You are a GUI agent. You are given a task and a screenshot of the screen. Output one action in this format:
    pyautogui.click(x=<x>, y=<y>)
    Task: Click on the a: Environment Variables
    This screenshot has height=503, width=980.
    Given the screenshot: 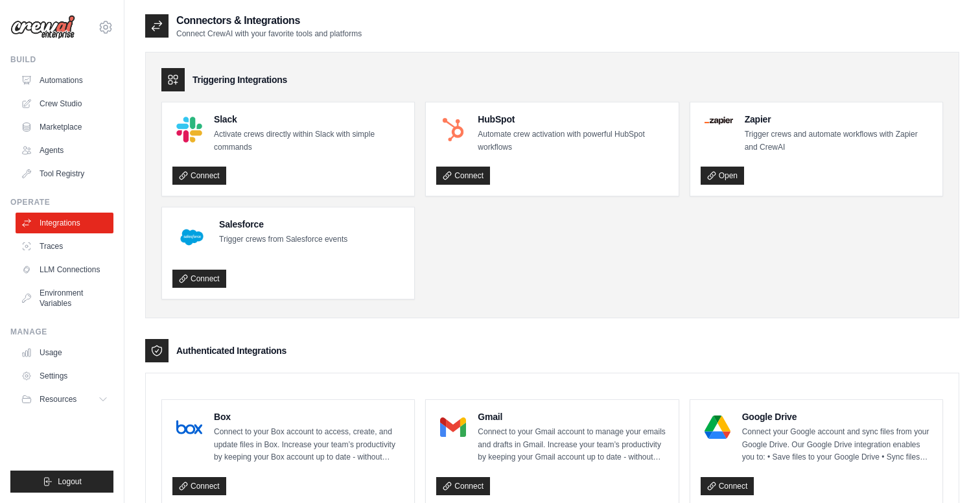 What is the action you would take?
    pyautogui.click(x=64, y=298)
    